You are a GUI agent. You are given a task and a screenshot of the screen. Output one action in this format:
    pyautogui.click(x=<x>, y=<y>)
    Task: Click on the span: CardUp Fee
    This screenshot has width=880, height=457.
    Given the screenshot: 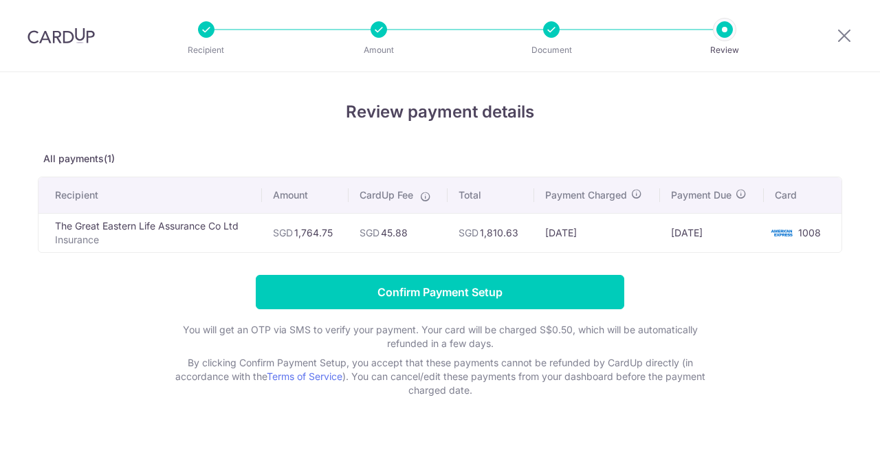 What is the action you would take?
    pyautogui.click(x=386, y=195)
    